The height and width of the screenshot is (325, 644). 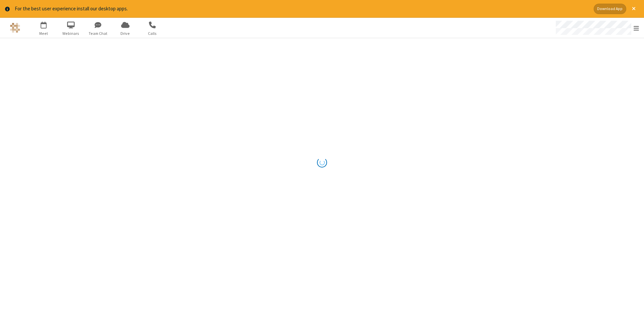 I want to click on button: Logo, so click(x=15, y=28).